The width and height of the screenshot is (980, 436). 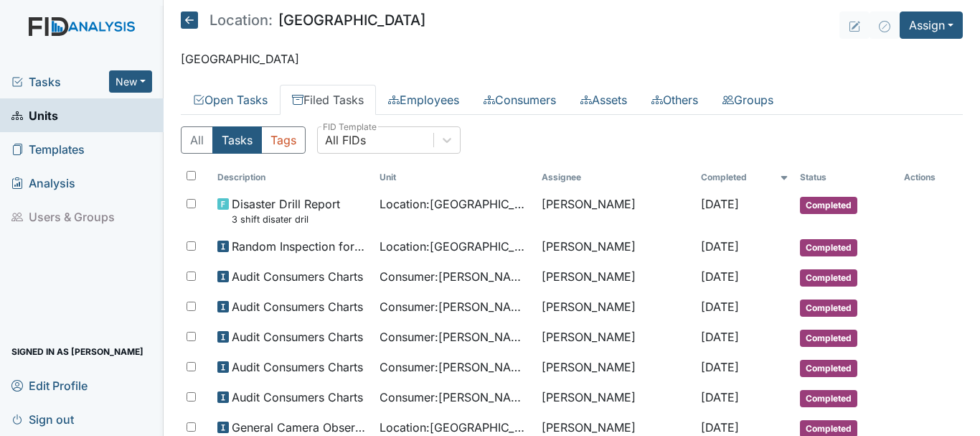 I want to click on span: Location:, so click(x=241, y=20).